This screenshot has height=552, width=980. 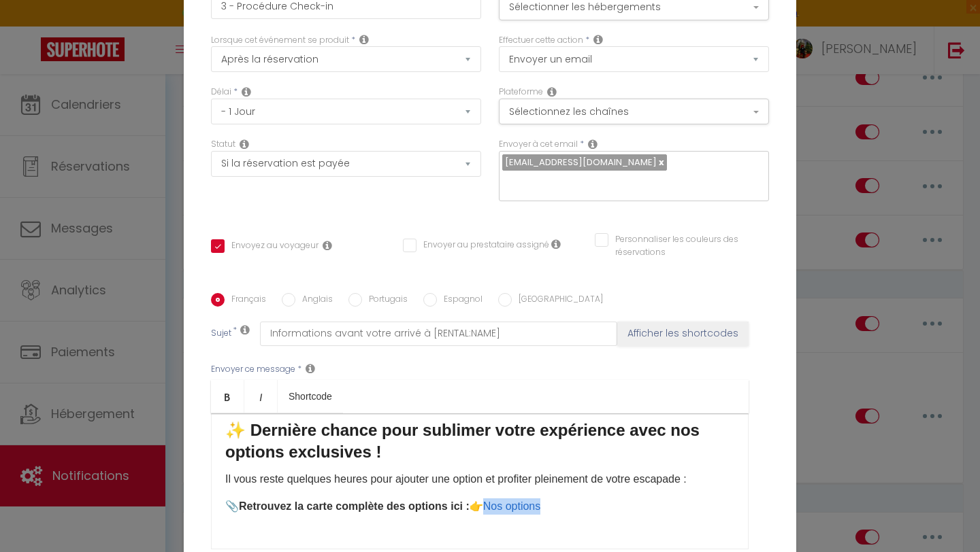 What do you see at coordinates (354, 506) in the screenshot?
I see `strong: Retrouvez la carte complète des options ici :` at bounding box center [354, 506].